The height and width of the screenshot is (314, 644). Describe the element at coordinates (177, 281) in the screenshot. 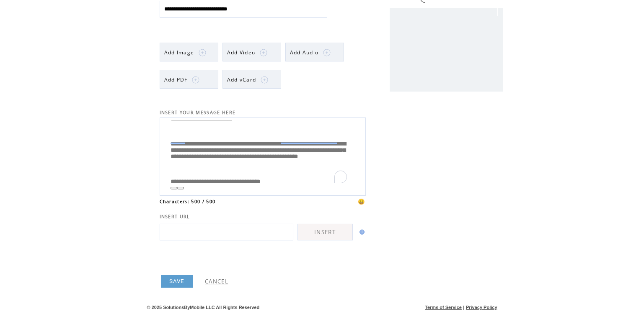

I see `a: SAVE` at that location.